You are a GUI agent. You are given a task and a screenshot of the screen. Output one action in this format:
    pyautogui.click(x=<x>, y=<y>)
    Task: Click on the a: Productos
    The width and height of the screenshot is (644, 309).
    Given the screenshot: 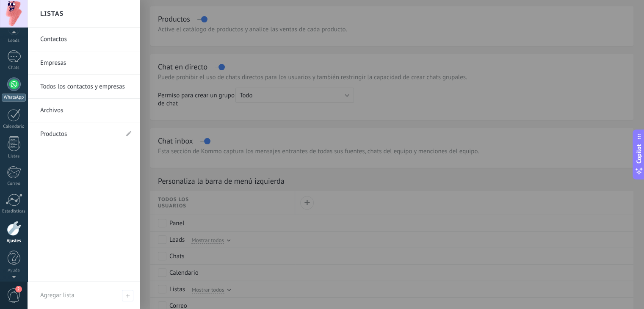 What is the action you would take?
    pyautogui.click(x=79, y=134)
    